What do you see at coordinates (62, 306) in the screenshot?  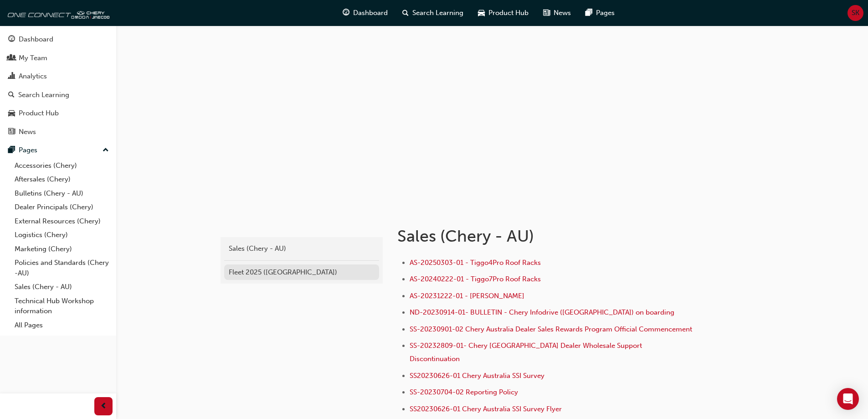 I see `a: Technical Hub Workshop information` at bounding box center [62, 306].